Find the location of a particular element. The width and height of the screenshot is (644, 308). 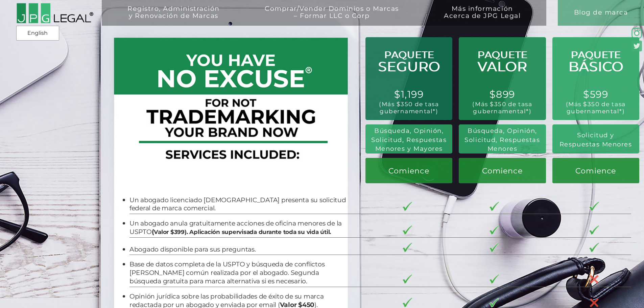

img: glyph-logo_May2016-green3-90.png is located at coordinates (637, 34).